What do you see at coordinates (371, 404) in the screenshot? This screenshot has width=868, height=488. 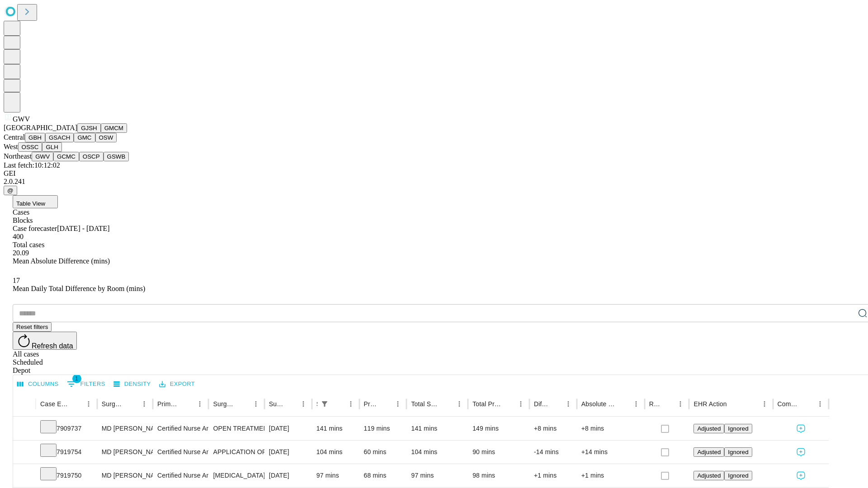 I see `div: Predicted In Room Duration` at bounding box center [371, 404].